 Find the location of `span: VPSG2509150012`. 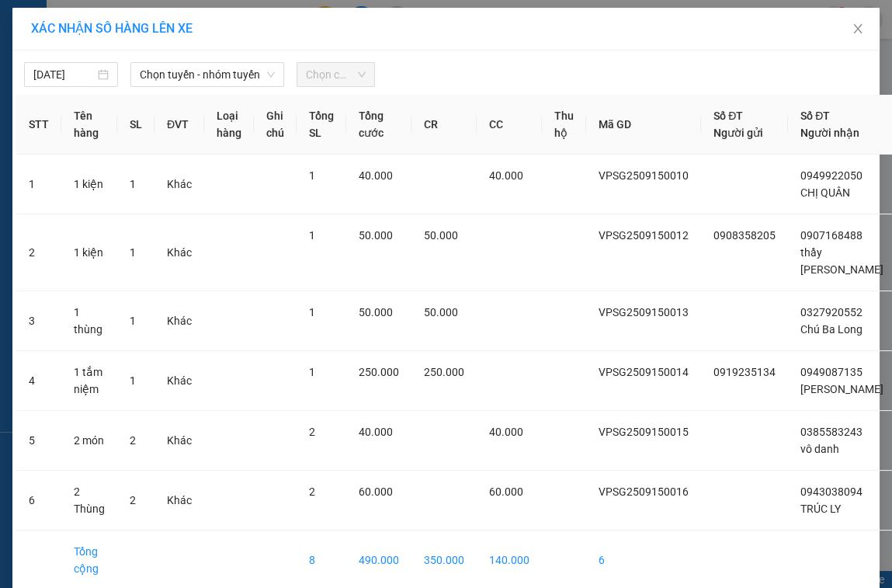

span: VPSG2509150012 is located at coordinates (644, 235).